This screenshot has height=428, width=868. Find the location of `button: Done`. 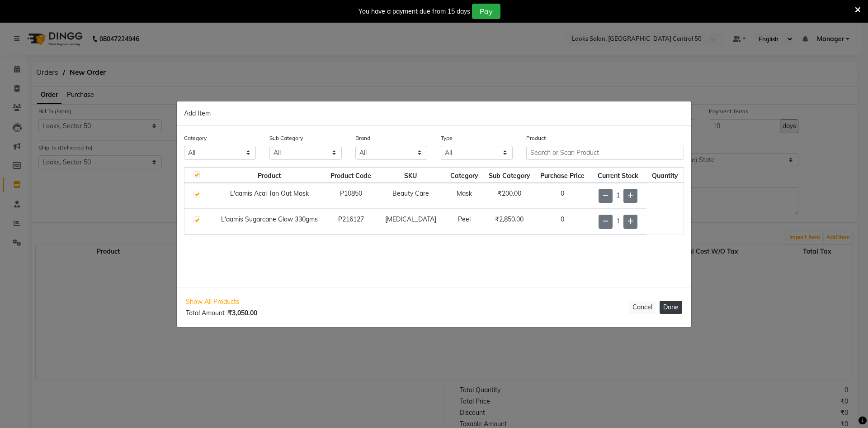

button: Done is located at coordinates (671, 307).